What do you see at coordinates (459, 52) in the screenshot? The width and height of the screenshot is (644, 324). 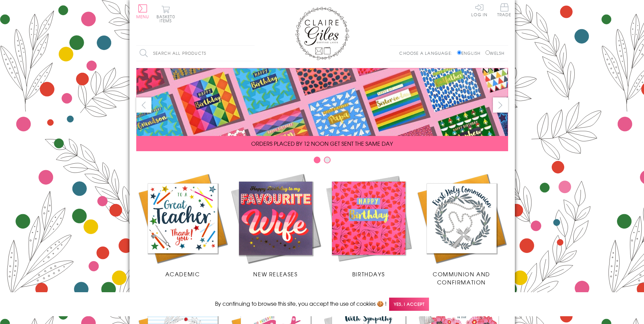 I see `input: English` at bounding box center [459, 52].